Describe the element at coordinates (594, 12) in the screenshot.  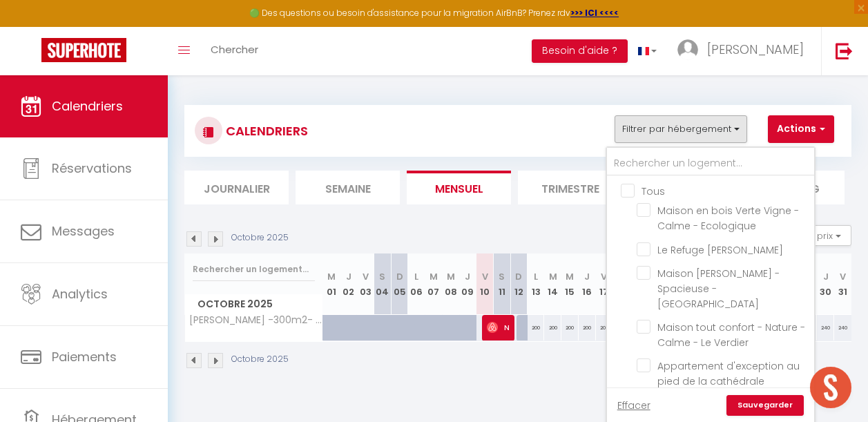
I see `strong: >>> ICI <<<<` at that location.